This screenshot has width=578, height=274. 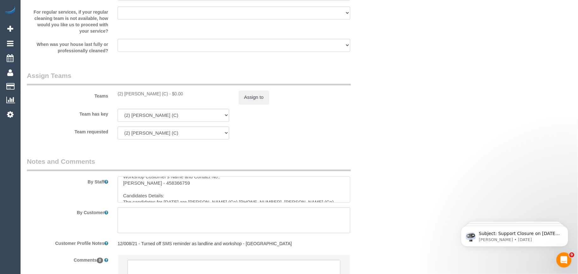 I want to click on div: message notification from Ellie, 12w ago. Subject: Support Closure on July 4th, 2025 Hey Everyone..., so click(x=63, y=24).